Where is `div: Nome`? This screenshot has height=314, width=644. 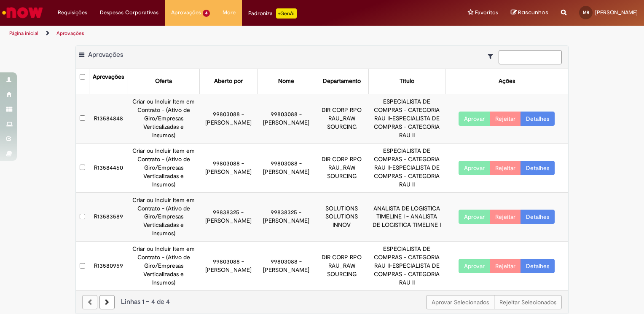
div: Nome is located at coordinates (286, 81).